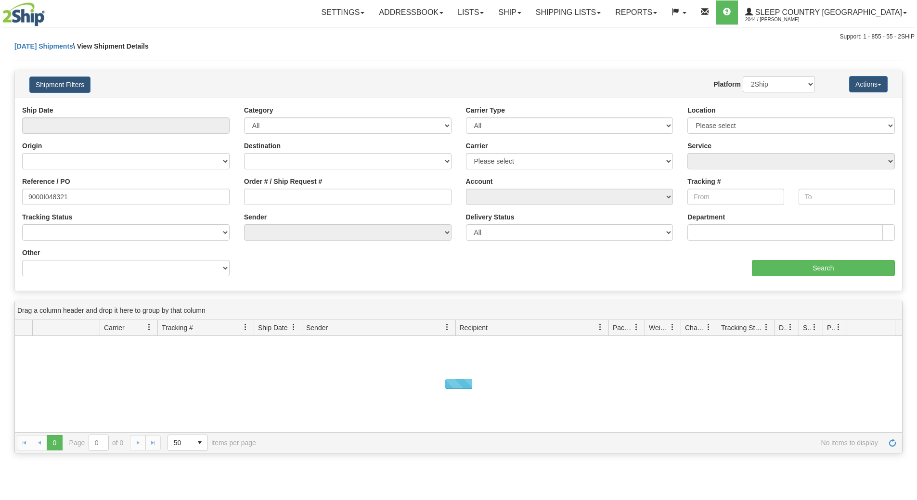 The image size is (917, 500). What do you see at coordinates (343, 13) in the screenshot?
I see `a: Settings` at bounding box center [343, 13].